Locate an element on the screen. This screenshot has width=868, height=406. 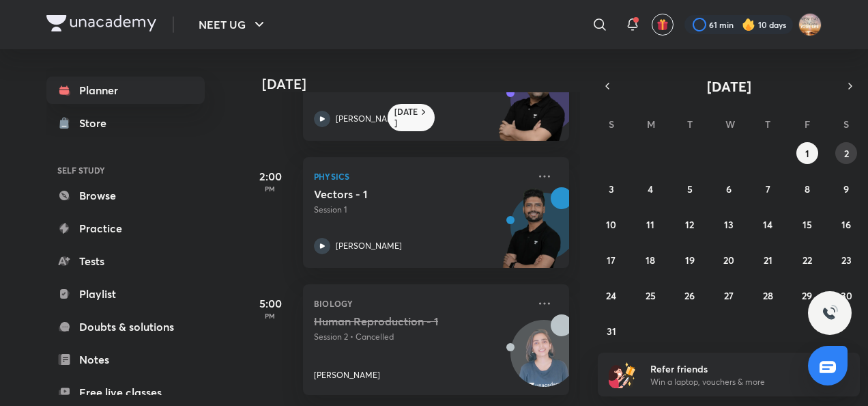
abbr: August 14, 2025 is located at coordinates (767, 224).